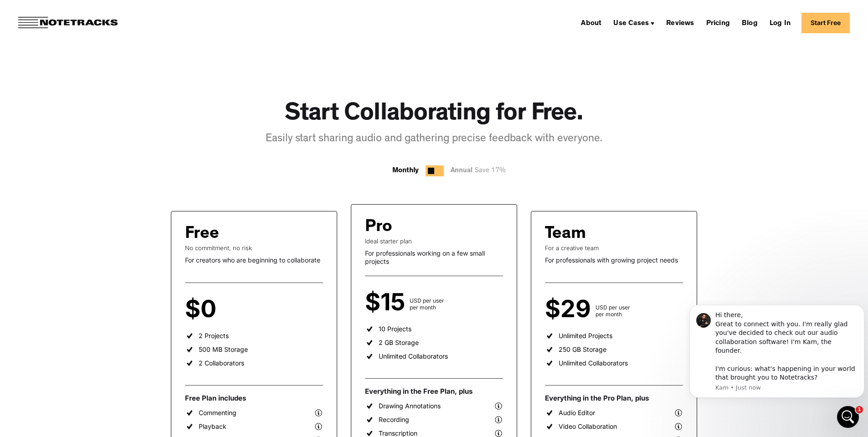  I want to click on div: message notification from Kam, Just now. Hi there, Great to connect with you. I'm really glad you..., so click(91, 51).